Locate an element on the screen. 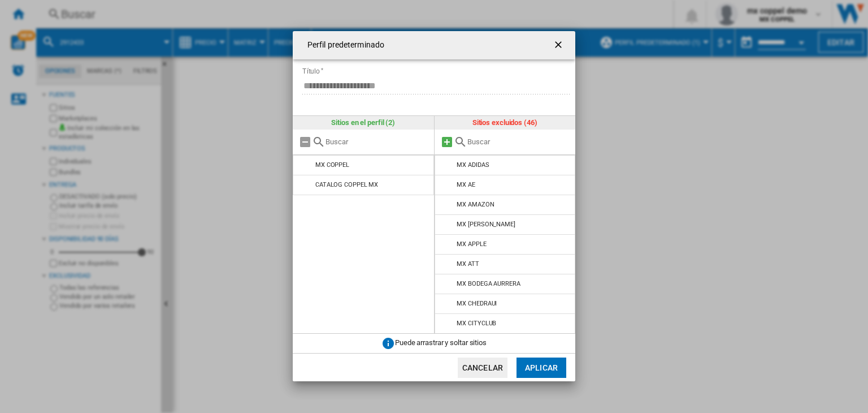 This screenshot has width=868, height=413. md-icon: Quitar todo is located at coordinates (305, 142).